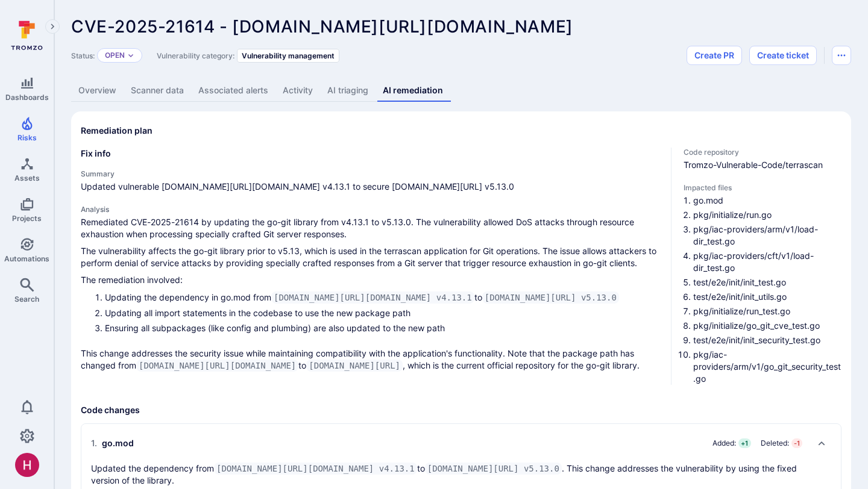 The width and height of the screenshot is (868, 489). I want to click on a: Associated alerts, so click(233, 90).